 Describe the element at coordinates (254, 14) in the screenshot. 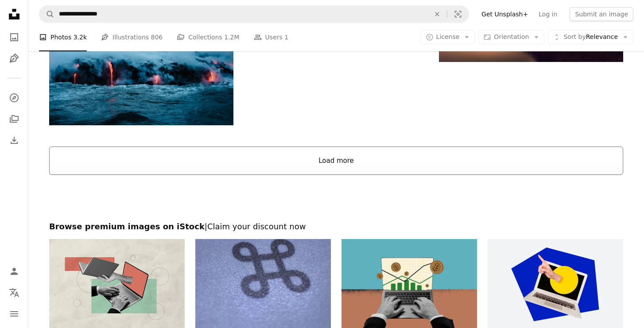

I see `form: Find visuals sitewide` at that location.